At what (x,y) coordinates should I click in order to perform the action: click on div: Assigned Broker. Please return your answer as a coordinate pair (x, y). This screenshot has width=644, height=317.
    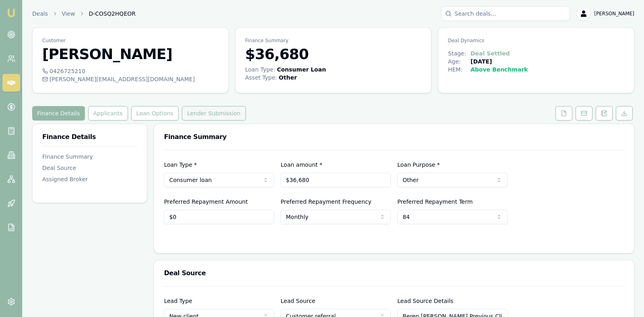
    Looking at the image, I should click on (90, 179).